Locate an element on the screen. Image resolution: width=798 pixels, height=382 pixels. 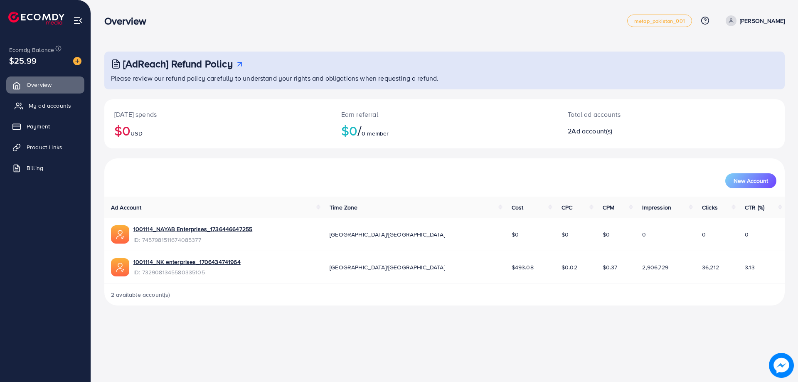
span: ID: 7329081345580335105 is located at coordinates (187, 272).